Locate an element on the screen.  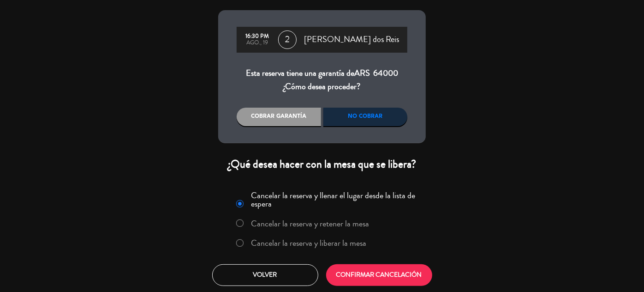
label: Cancelar la reserva y liberar la mesa is located at coordinates (309, 243).